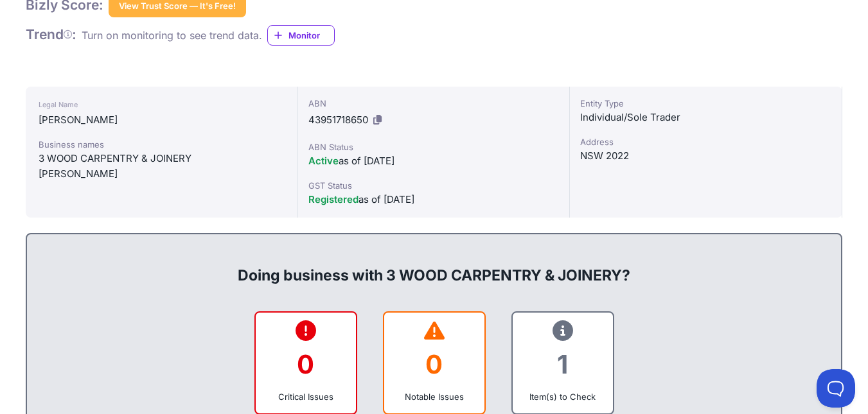 Image resolution: width=868 pixels, height=414 pixels. I want to click on div: ABN, so click(434, 104).